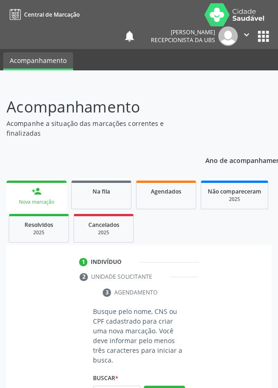  What do you see at coordinates (99, 107) in the screenshot?
I see `p: Acompanhamento` at bounding box center [99, 107].